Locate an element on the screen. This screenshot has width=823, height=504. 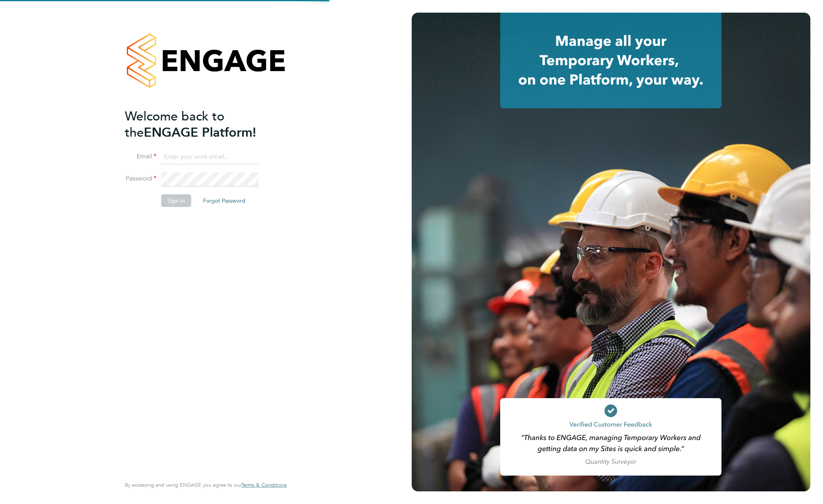
button: Sign In is located at coordinates (176, 201).